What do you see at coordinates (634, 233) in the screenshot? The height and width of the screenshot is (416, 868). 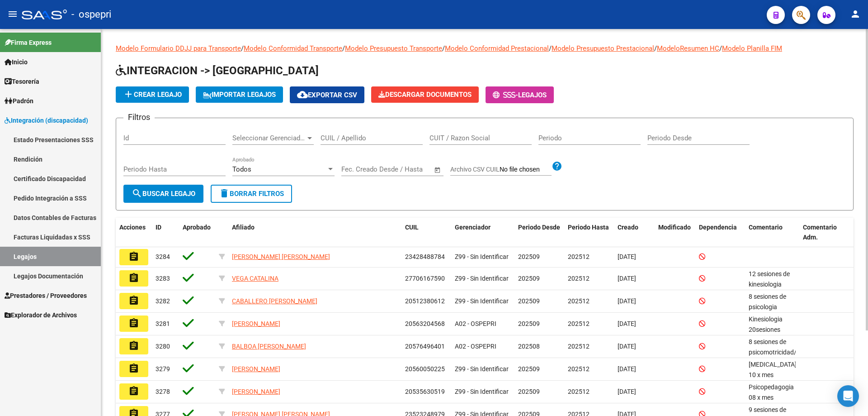 I see `datatable-header-cell: Creado` at bounding box center [634, 233].